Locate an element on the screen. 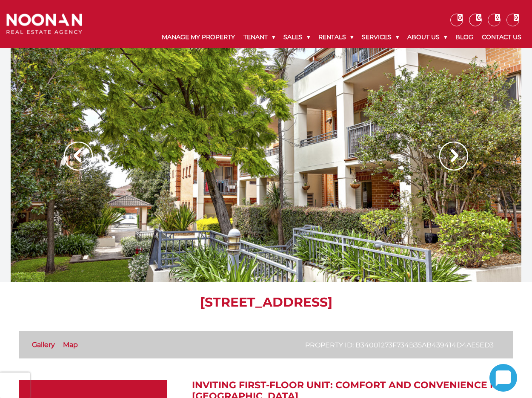 The image size is (532, 398). a: Sales is located at coordinates (297, 37).